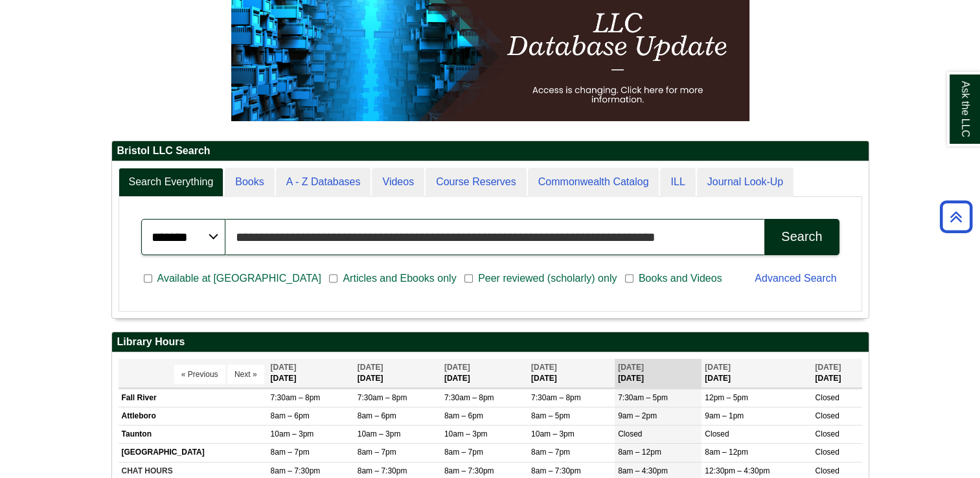 The width and height of the screenshot is (980, 478). Describe the element at coordinates (737, 471) in the screenshot. I see `span: 12:30pm – 4:30pm` at that location.